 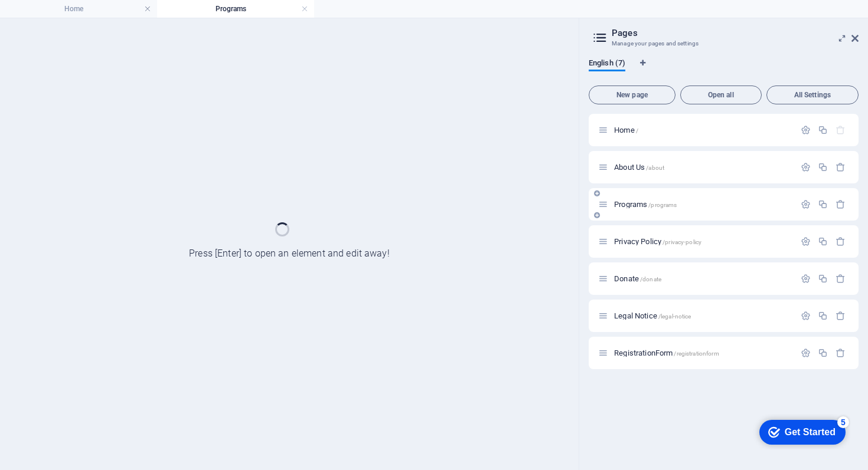 What do you see at coordinates (813, 95) in the screenshot?
I see `span: All Settings` at bounding box center [813, 95].